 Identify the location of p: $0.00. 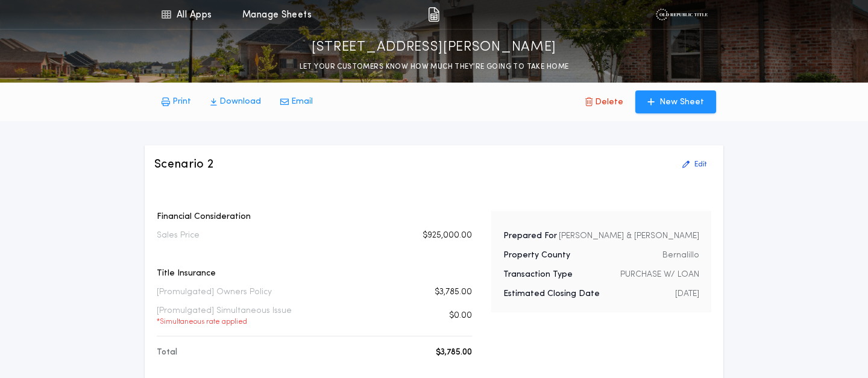
(461, 316).